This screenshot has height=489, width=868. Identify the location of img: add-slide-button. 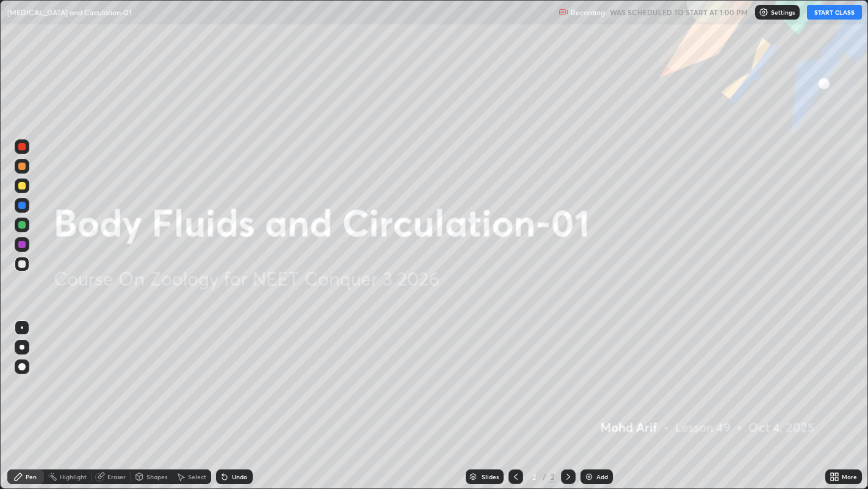
(589, 476).